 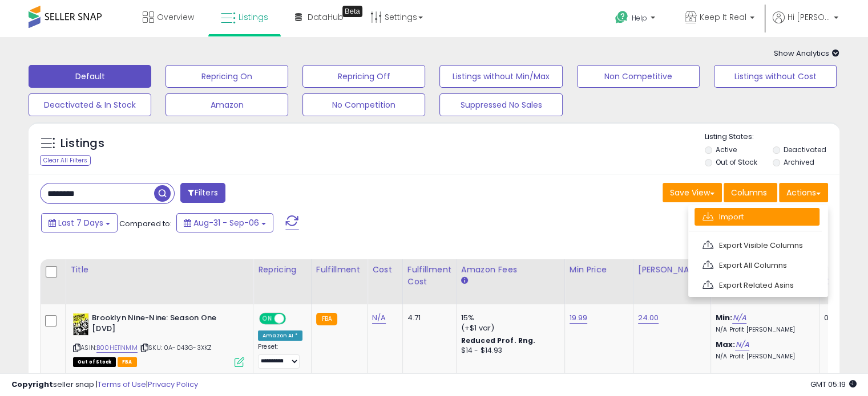 What do you see at coordinates (500, 76) in the screenshot?
I see `button: Listings without Min/Max` at bounding box center [500, 76].